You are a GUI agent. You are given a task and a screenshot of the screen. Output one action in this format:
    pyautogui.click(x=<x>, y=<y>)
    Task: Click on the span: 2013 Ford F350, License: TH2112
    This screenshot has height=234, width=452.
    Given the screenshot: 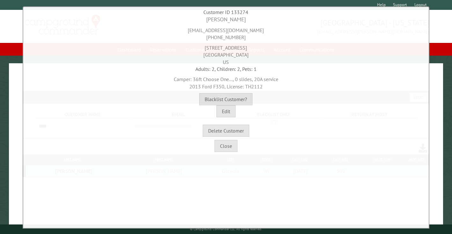 What is the action you would take?
    pyautogui.click(x=226, y=87)
    